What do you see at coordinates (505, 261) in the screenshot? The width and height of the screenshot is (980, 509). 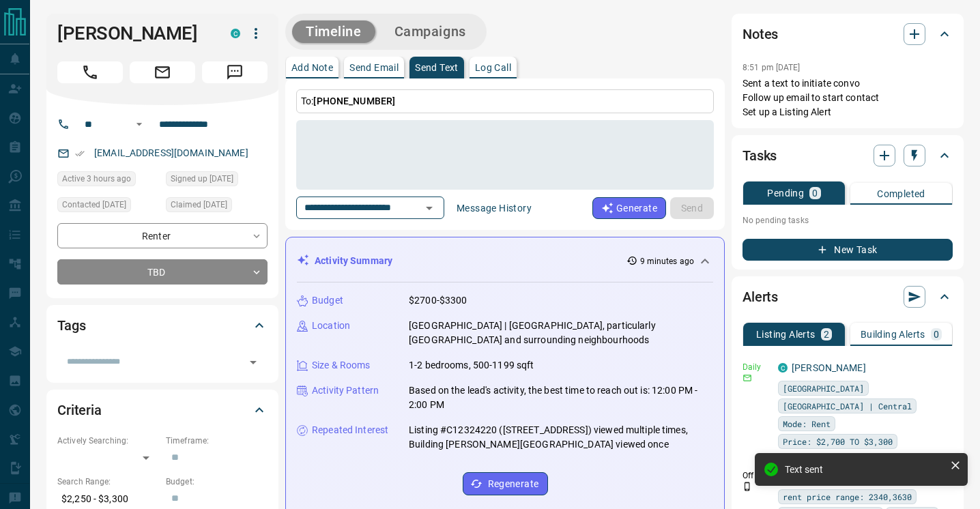 I see `div: Activity Summary9 minutes ago` at bounding box center [505, 261].